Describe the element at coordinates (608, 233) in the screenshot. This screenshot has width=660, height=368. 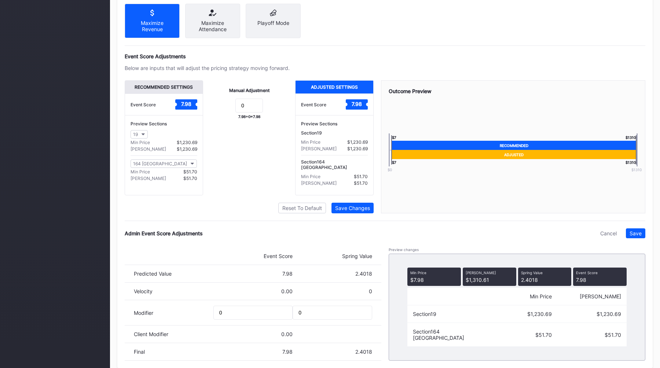
I see `div: Cancel` at that location.